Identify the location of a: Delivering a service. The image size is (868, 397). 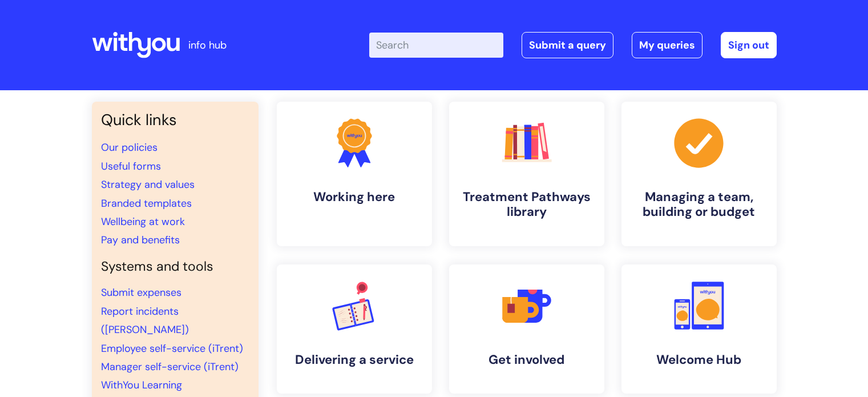
(354, 329).